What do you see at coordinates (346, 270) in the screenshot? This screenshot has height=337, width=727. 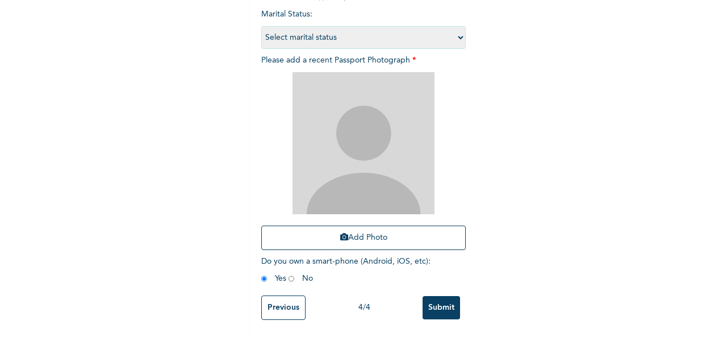 I see `span: Do you own a smart-phone (Android, iOS, etc) : Yes No` at bounding box center [346, 270].